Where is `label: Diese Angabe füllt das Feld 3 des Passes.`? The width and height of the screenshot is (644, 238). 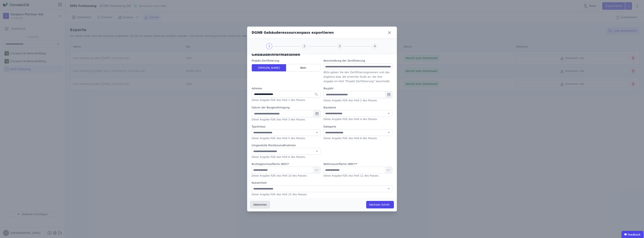 label: Diese Angabe füllt das Feld 3 des Passes. is located at coordinates (279, 120).